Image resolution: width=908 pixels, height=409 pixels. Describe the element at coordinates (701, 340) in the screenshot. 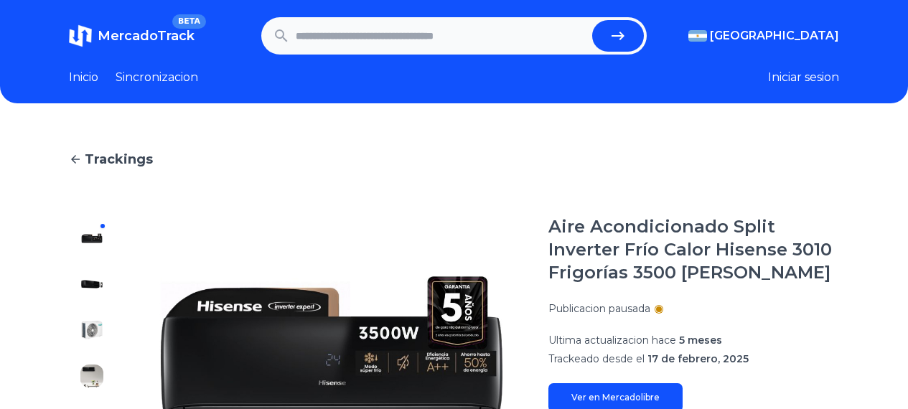

I see `span: 5 meses` at that location.